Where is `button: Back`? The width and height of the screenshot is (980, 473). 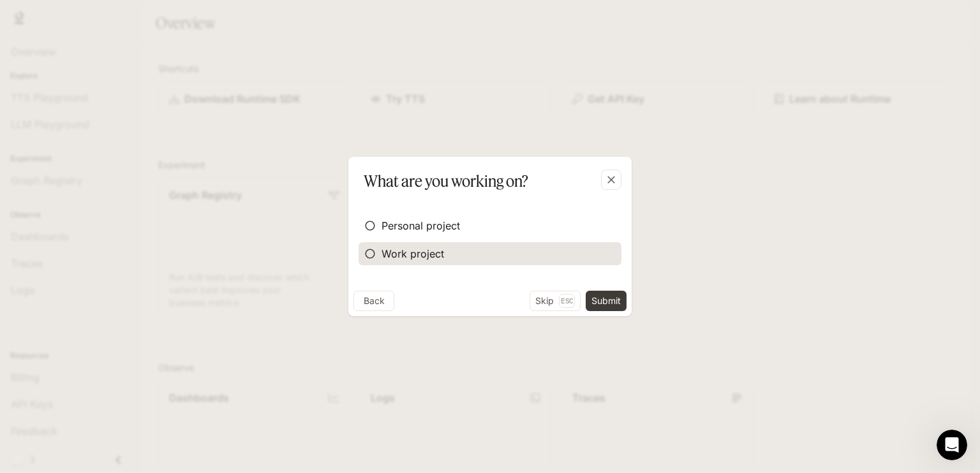 button: Back is located at coordinates (374, 300).